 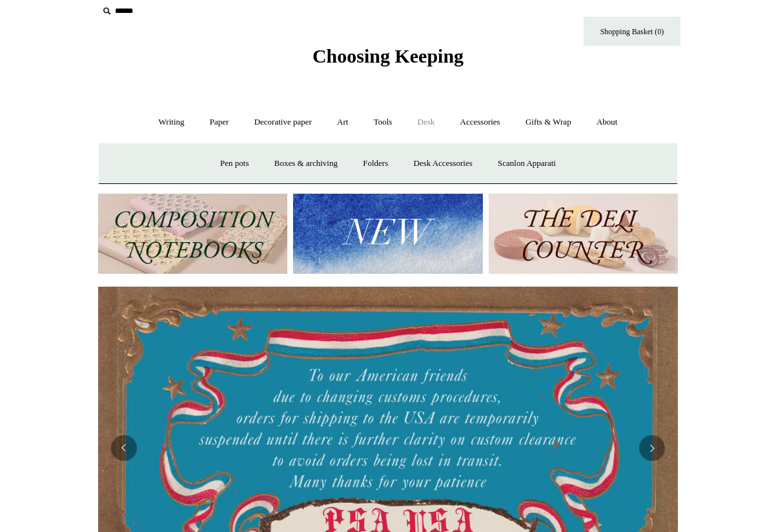 What do you see at coordinates (193, 234) in the screenshot?
I see `img: 202302 Composition ledgers.jpg__PID:69722ee6-fa44-49dd-a067-31375e5d54ec` at bounding box center [193, 234].